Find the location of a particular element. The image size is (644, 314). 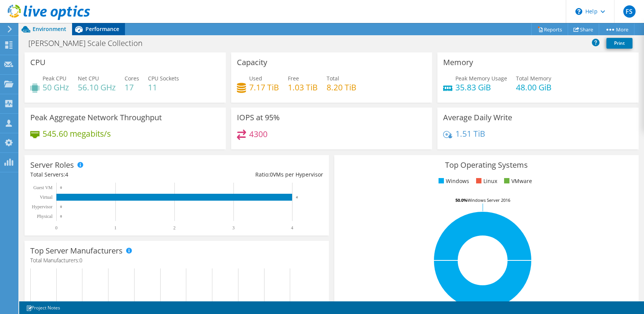

tspan: 50.0% is located at coordinates (461, 200).